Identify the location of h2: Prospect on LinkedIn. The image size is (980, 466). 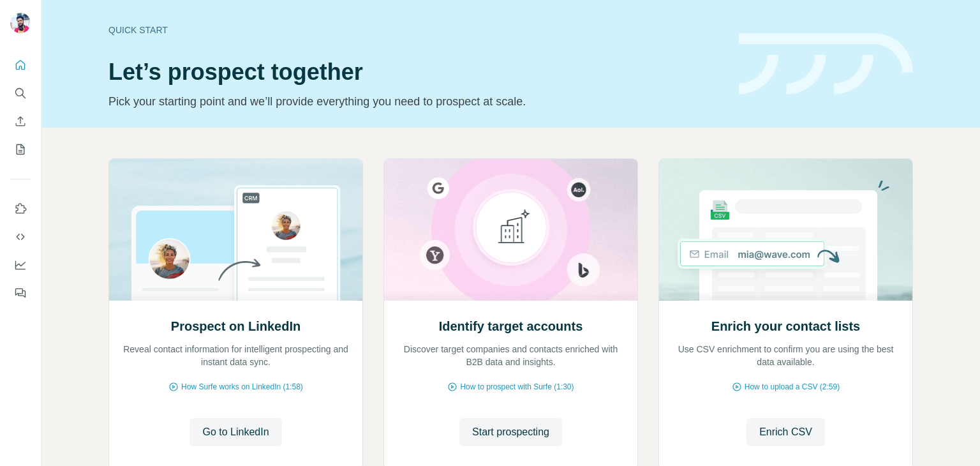
(236, 326).